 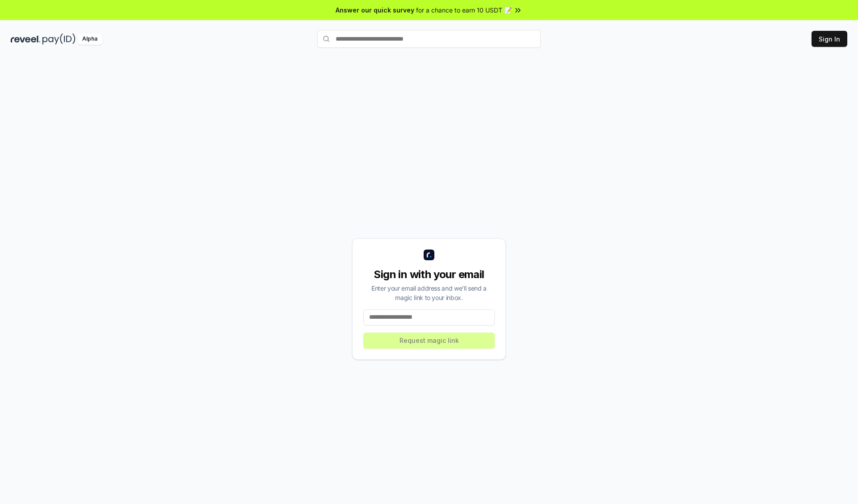 What do you see at coordinates (429, 293) in the screenshot?
I see `div: Enter your email address and we’ll send a magic link to your inbox.` at bounding box center [429, 293].